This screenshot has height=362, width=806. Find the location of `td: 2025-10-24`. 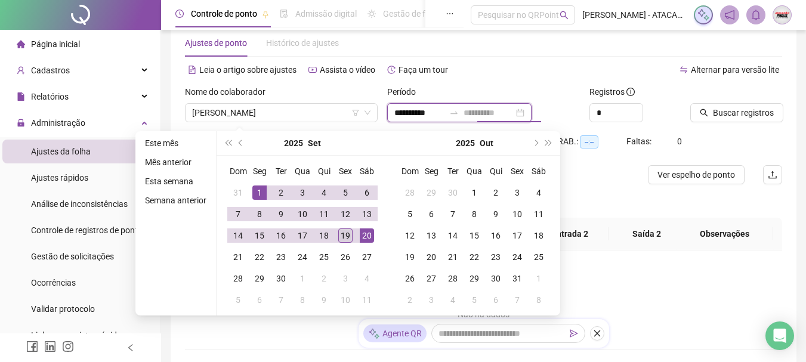

td: 2025-10-24 is located at coordinates (517, 257).